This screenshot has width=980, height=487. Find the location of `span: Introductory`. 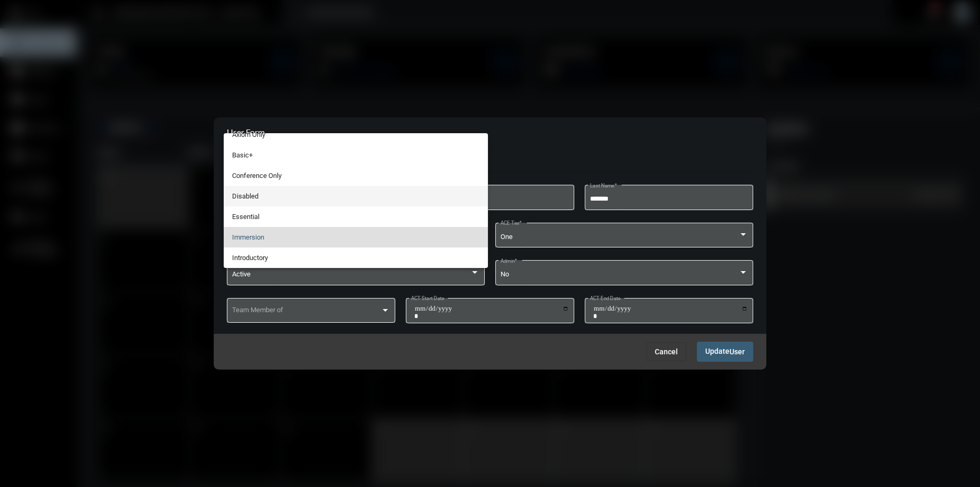

span: Introductory is located at coordinates (356, 257).